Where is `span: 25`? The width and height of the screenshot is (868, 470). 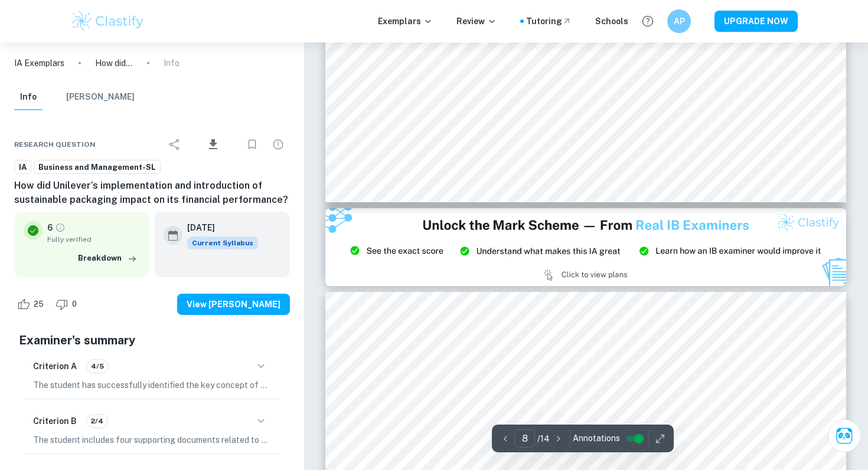
span: 25 is located at coordinates (38, 305).